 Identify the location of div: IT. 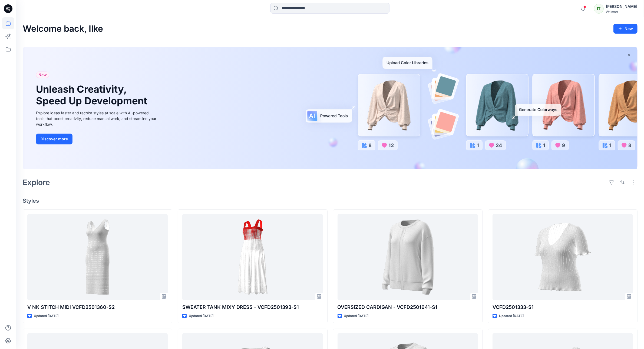
(599, 9).